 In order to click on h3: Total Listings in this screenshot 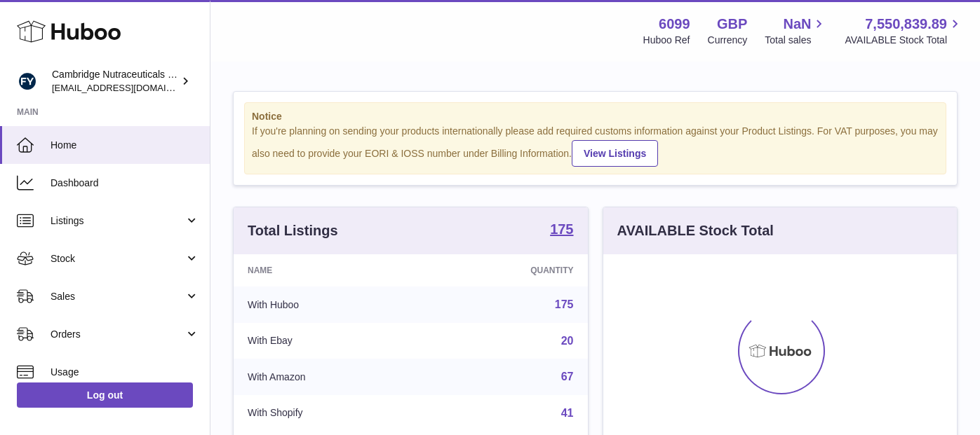, I will do `click(293, 231)`.